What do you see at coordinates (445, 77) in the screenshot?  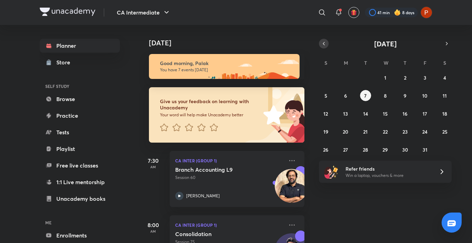 I see `button: October 4, 2025` at bounding box center [445, 77].